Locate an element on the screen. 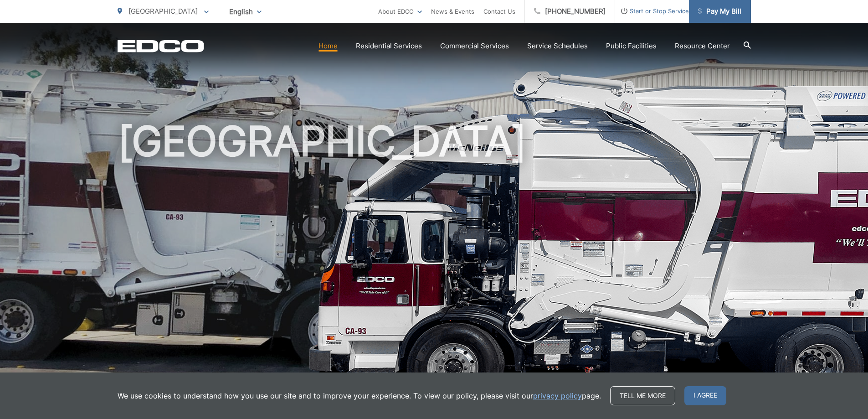  a: Home is located at coordinates (328, 46).